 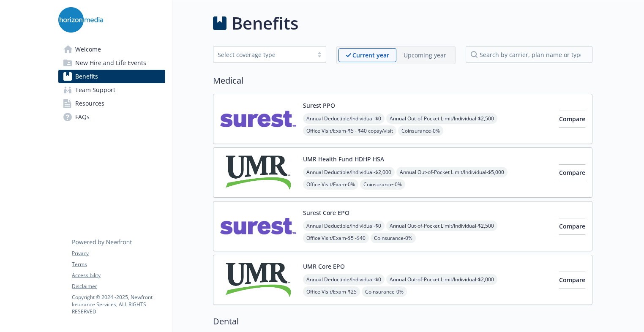 I want to click on a: New Hire and Life Events, so click(x=112, y=63).